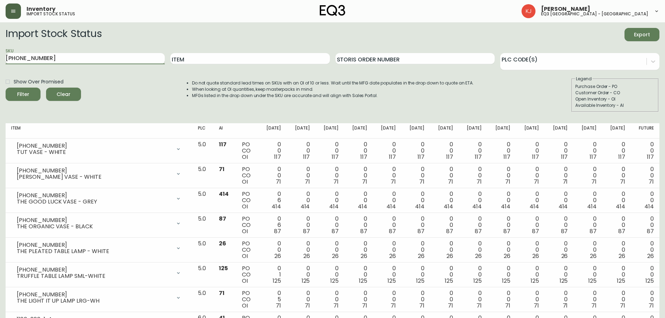 The image size is (665, 318). Describe the element at coordinates (333, 10) in the screenshot. I see `img: logo` at that location.